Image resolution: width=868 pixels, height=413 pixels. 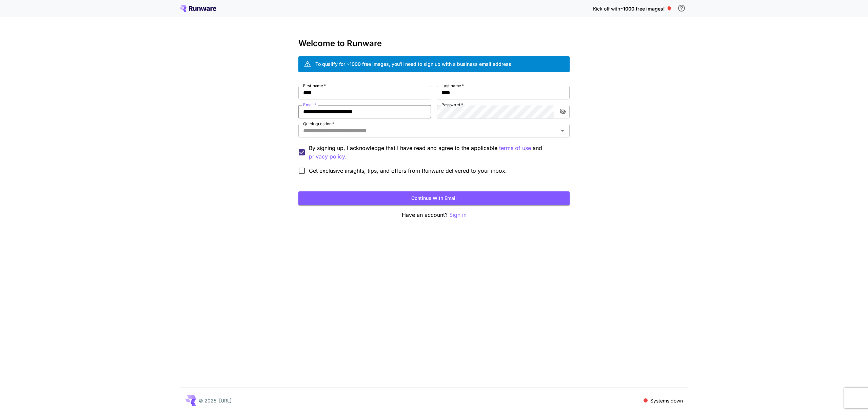 I want to click on button: Open, so click(x=563, y=130).